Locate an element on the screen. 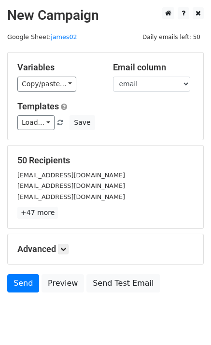 The width and height of the screenshot is (211, 345). a: james02 is located at coordinates (64, 37).